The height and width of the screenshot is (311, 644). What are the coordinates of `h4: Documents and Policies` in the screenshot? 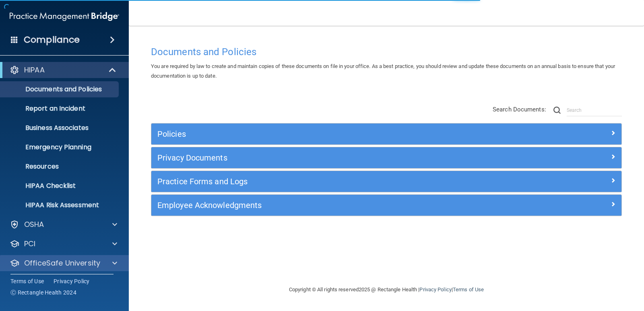 It's located at (386, 52).